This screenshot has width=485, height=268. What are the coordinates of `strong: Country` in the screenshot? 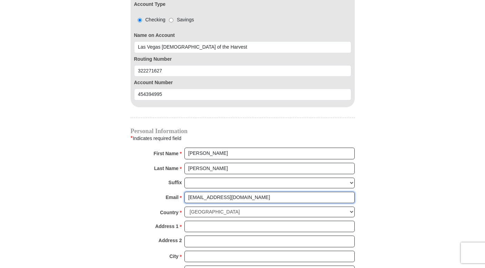 It's located at (169, 212).